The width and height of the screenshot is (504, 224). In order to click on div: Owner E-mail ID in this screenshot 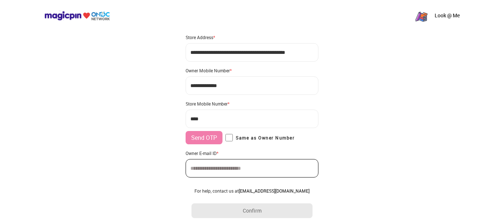, I will do `click(252, 153)`.